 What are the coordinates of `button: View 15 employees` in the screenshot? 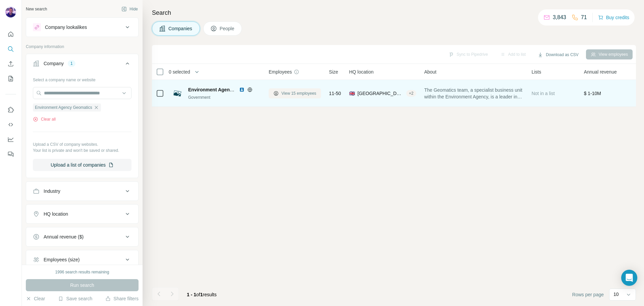 It's located at (295, 93).